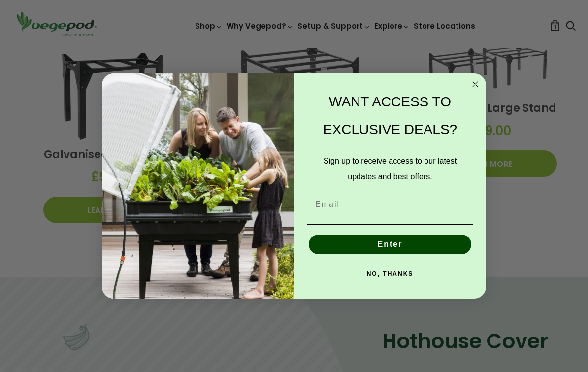 This screenshot has height=372, width=588. Describe the element at coordinates (390, 168) in the screenshot. I see `span: Sign up to receive access to our latest updates and best offers.` at that location.